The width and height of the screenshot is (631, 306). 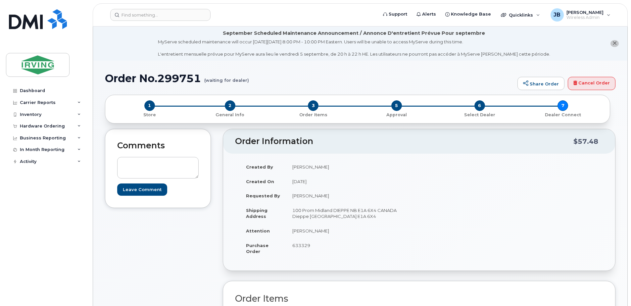 What do you see at coordinates (263, 196) in the screenshot?
I see `strong: Requested By` at bounding box center [263, 196].